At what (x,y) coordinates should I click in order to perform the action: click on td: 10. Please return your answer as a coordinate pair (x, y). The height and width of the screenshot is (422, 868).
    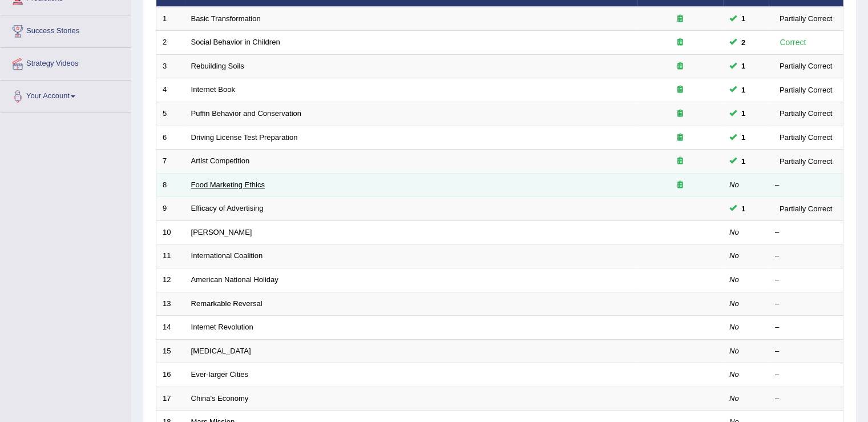
    Looking at the image, I should click on (171, 233).